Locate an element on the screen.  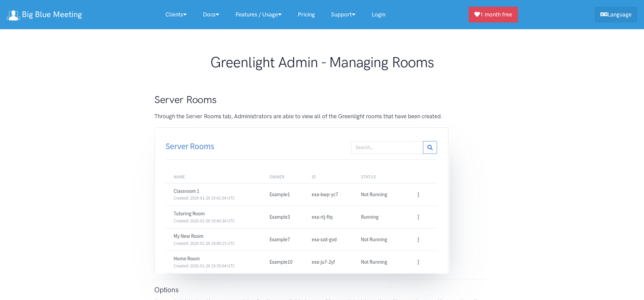
a: Pricing is located at coordinates (306, 15).